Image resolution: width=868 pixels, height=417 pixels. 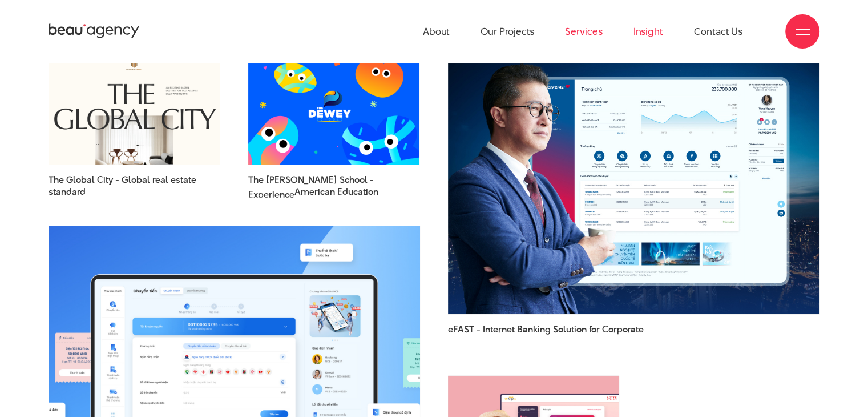 I want to click on span: standard, so click(x=67, y=191).